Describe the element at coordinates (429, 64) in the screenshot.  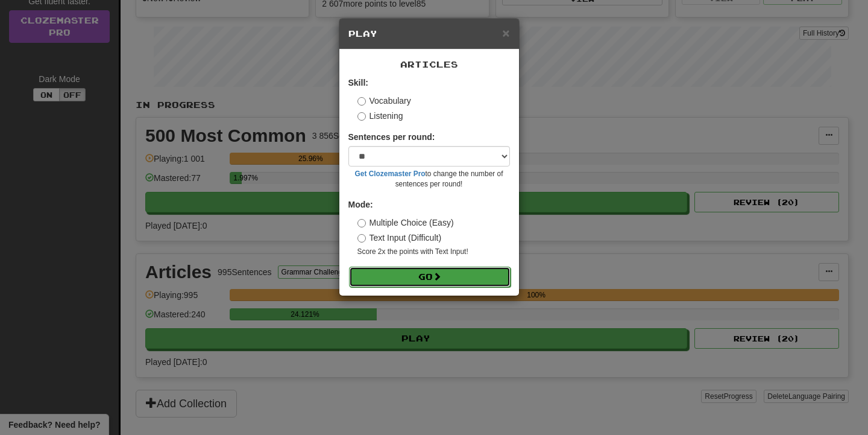
I see `span: Articles` at that location.